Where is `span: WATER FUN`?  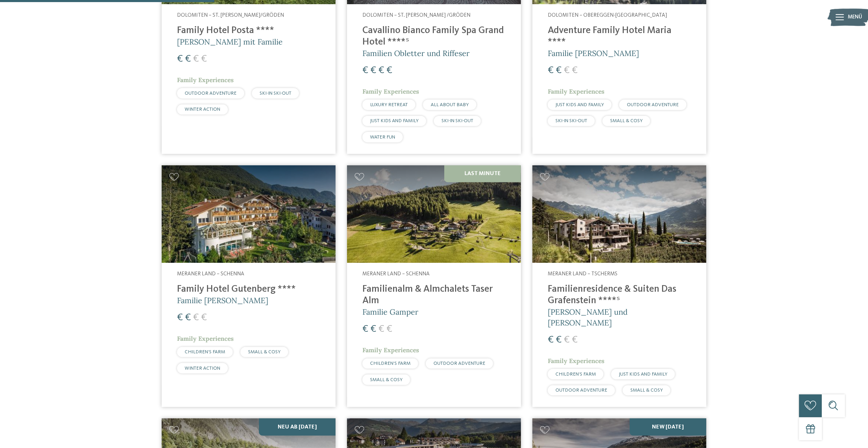 span: WATER FUN is located at coordinates (382, 137).